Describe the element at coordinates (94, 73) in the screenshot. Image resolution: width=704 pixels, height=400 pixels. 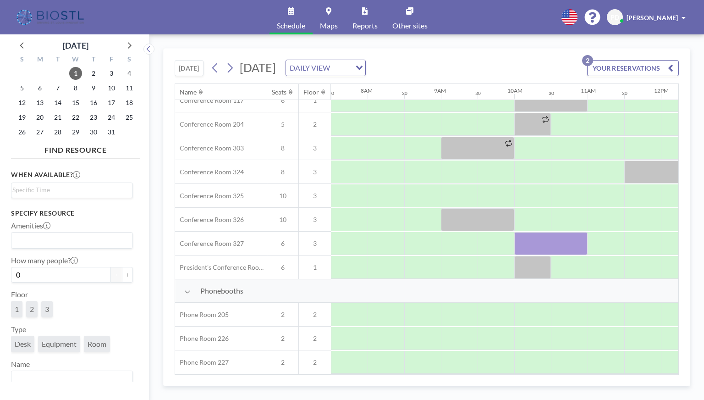
I see `span: Thursday, October 2, 2025` at that location.